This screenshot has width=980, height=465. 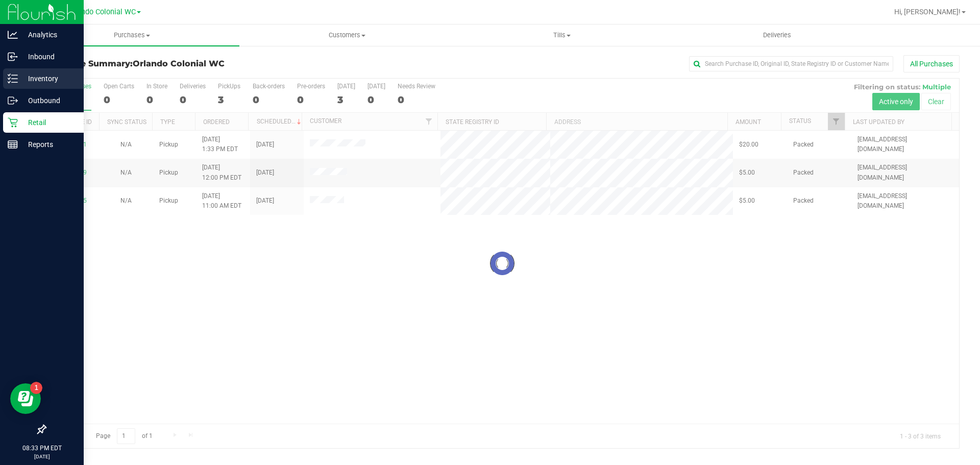 What do you see at coordinates (776, 35) in the screenshot?
I see `span: Deliveries` at bounding box center [776, 35].